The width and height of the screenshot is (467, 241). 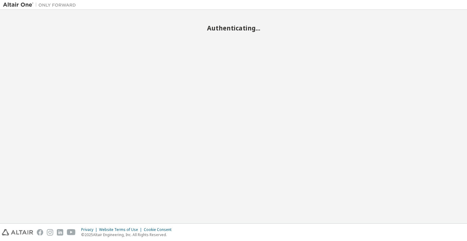 What do you see at coordinates (50, 232) in the screenshot?
I see `img: instagram.svg` at bounding box center [50, 232].